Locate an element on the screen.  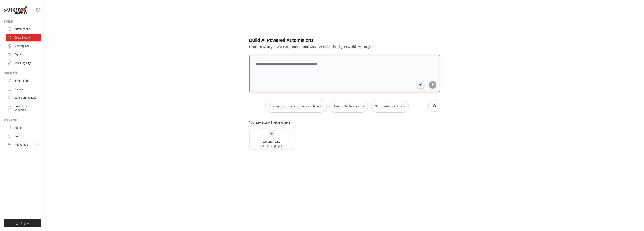
h3: Your projects will appear here is located at coordinates (270, 122).